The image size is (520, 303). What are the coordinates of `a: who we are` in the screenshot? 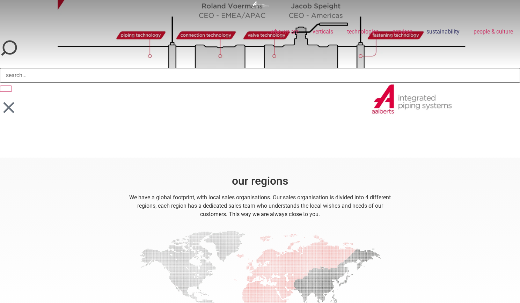 It's located at (285, 32).